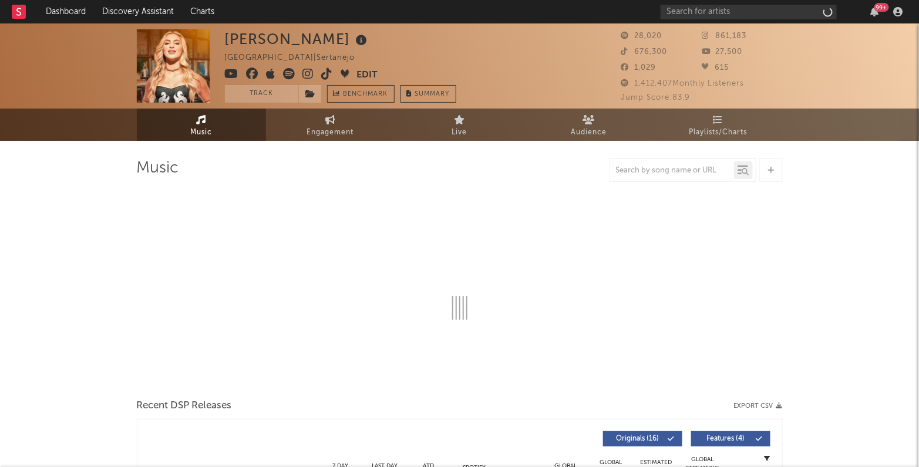  What do you see at coordinates (642, 36) in the screenshot?
I see `span: 28,020` at bounding box center [642, 36].